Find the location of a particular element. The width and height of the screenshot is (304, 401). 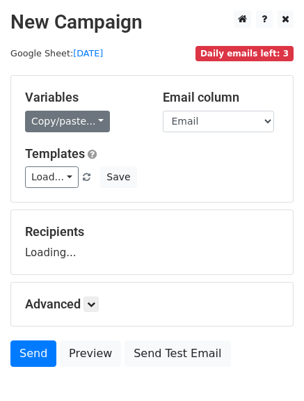

a: Send is located at coordinates (33, 354).